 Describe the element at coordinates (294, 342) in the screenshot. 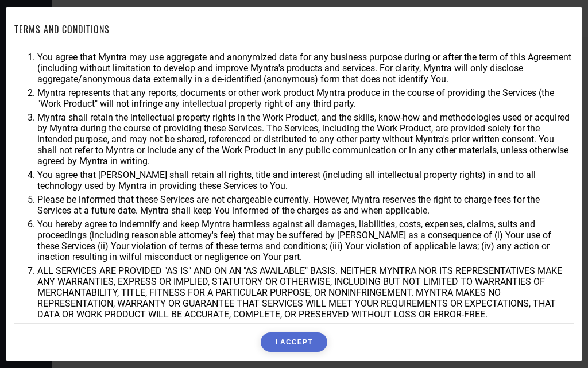

I see `button: I ACCEPT` at that location.